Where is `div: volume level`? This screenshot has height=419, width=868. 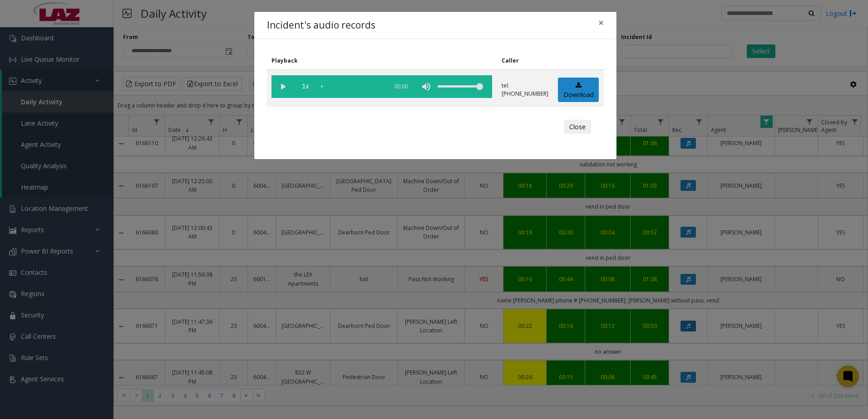 div: volume level is located at coordinates (460, 87).